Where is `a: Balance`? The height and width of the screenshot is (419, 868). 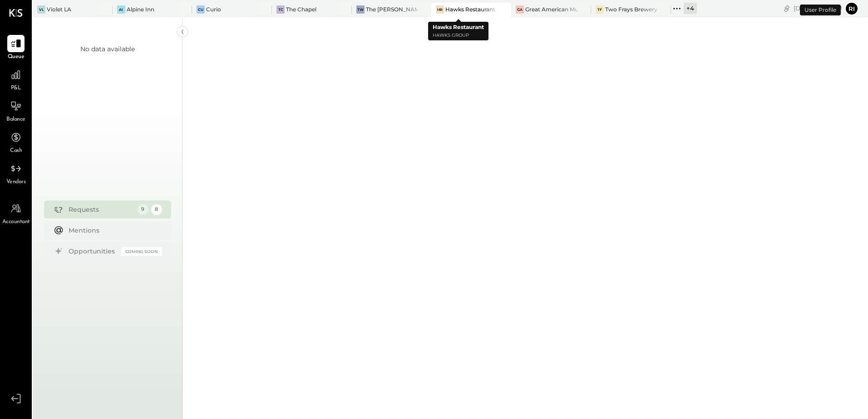 a: Balance is located at coordinates (16, 111).